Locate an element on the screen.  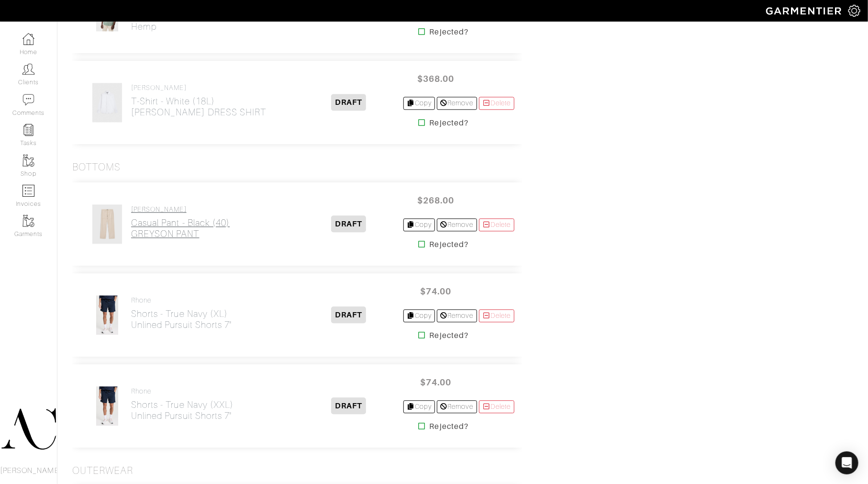
span: $368.00 is located at coordinates (436, 78).